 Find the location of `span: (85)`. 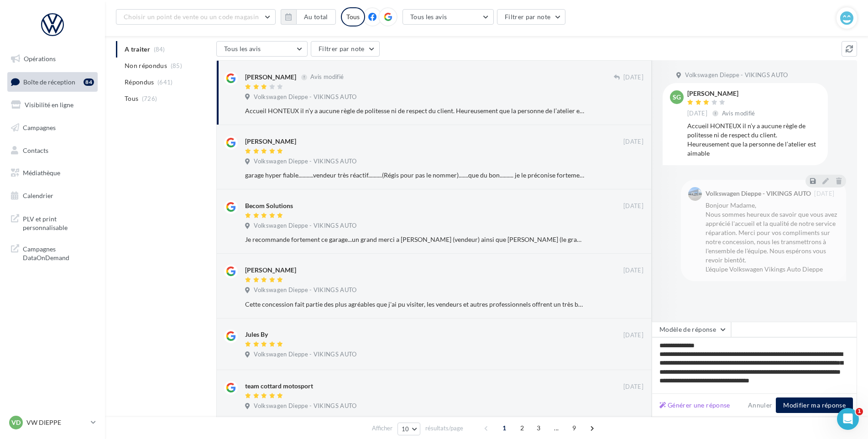

span: (85) is located at coordinates (176, 66).